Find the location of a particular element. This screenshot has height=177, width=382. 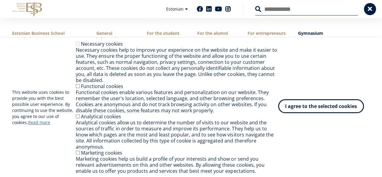

font: Necessary cookies help to improve your experience on the website and make it easier to use. They ... is located at coordinates (176, 65).